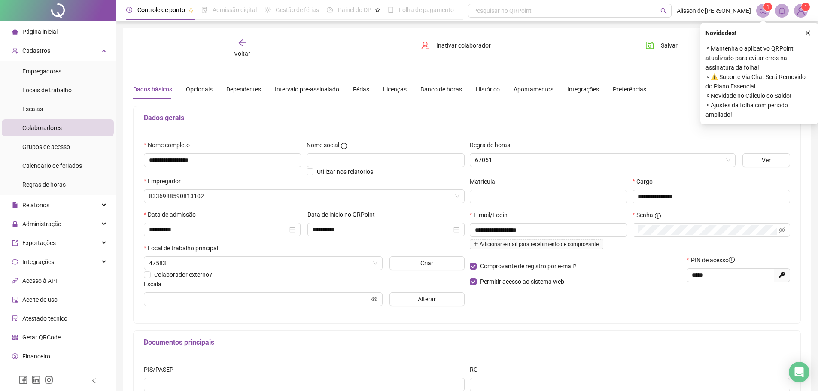  I want to click on span: ⚬ Novidade no Cálculo do Saldo!, so click(759, 96).